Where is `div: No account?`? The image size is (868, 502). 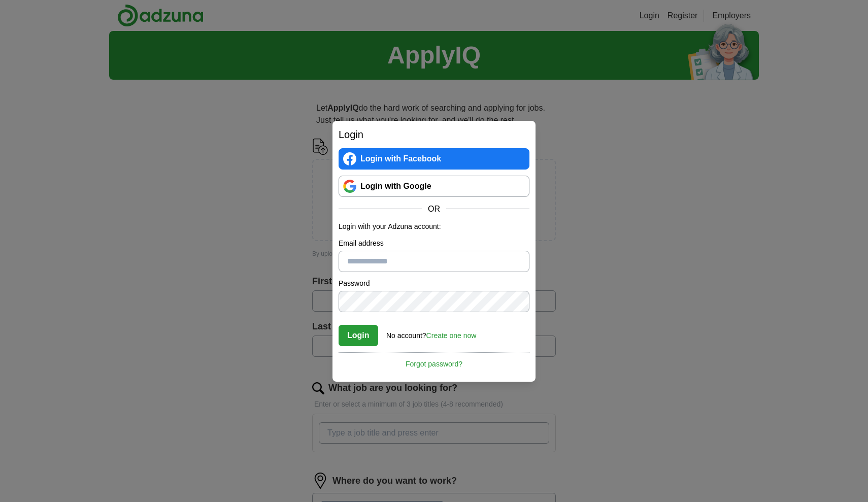 div: No account? is located at coordinates (431, 333).